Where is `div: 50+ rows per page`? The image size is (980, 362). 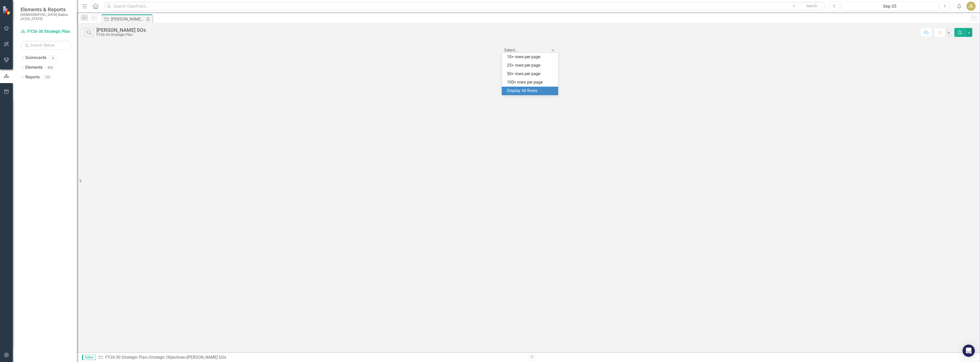
div: 50+ rows per page is located at coordinates (531, 74).